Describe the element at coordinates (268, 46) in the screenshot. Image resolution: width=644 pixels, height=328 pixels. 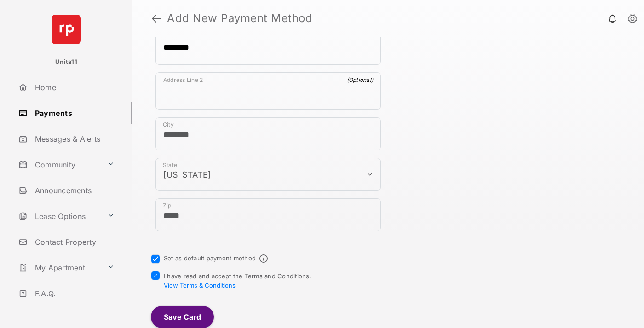
I see `div: payment_method_screening[postal_addresses][addressLine1]` at that location.